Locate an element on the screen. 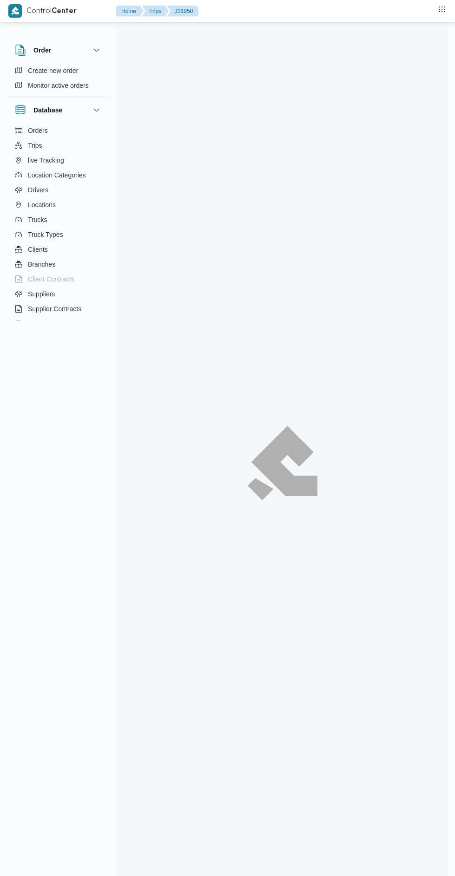  span: Trips is located at coordinates (35, 145).